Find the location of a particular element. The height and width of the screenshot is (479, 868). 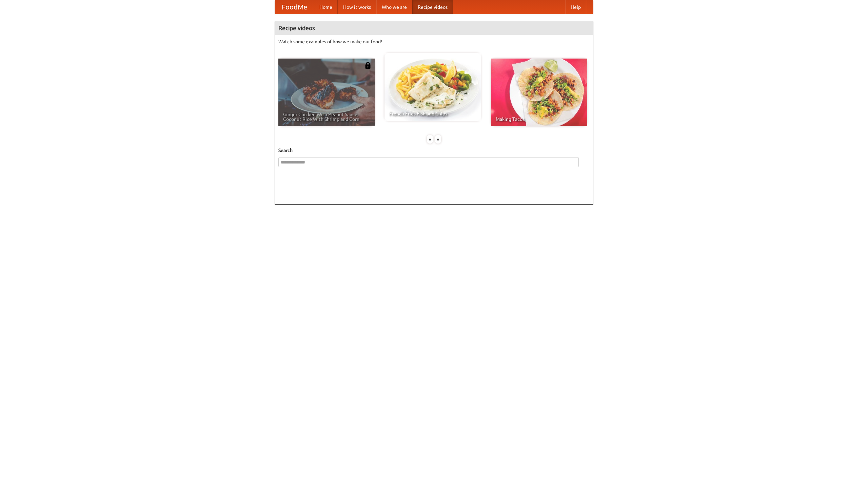

a: Home is located at coordinates (326, 7).